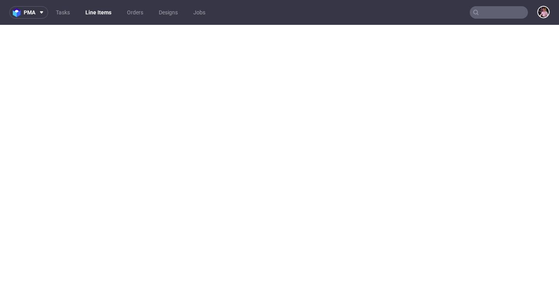 The image size is (559, 302). Describe the element at coordinates (29, 12) in the screenshot. I see `button: pma` at that location.